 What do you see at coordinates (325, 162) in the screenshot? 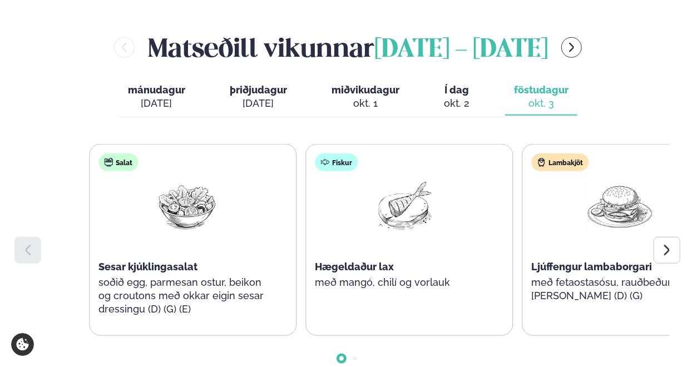
I see `img: fish.svg` at bounding box center [325, 162].